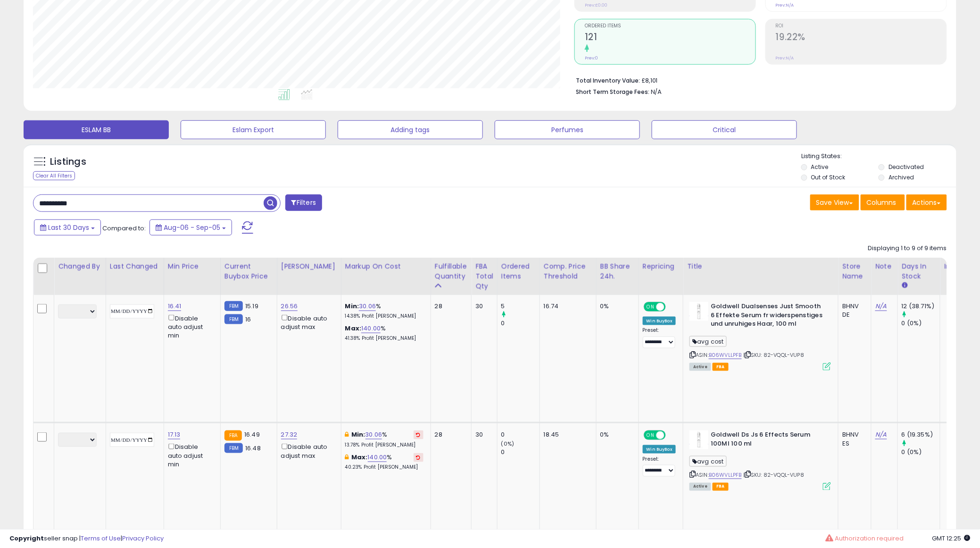  What do you see at coordinates (651, 307) in the screenshot?
I see `span: ON` at bounding box center [651, 307].